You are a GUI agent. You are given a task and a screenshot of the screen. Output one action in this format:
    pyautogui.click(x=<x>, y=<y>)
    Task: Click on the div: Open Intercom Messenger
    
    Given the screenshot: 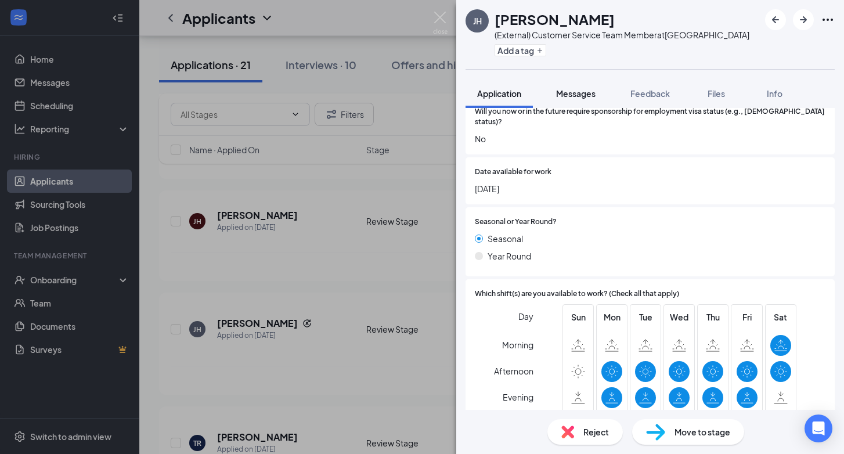 What is the action you would take?
    pyautogui.click(x=819, y=429)
    